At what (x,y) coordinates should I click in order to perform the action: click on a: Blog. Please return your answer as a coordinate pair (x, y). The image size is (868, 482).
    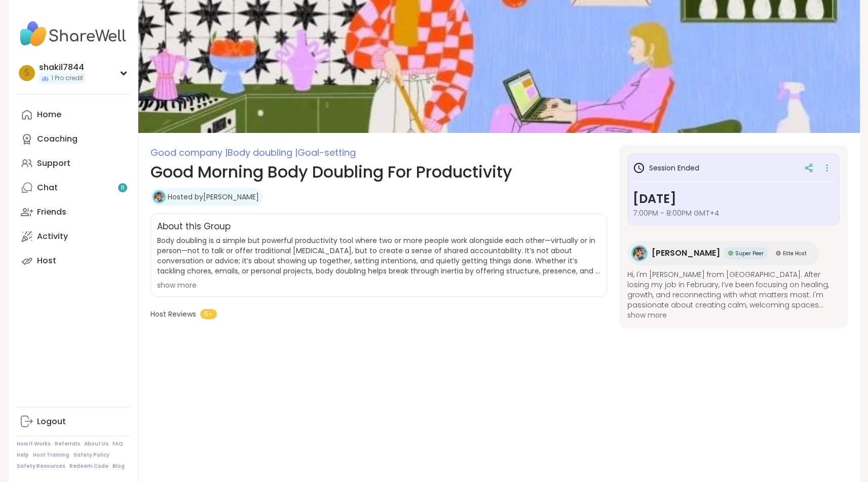
    Looking at the image, I should click on (119, 466).